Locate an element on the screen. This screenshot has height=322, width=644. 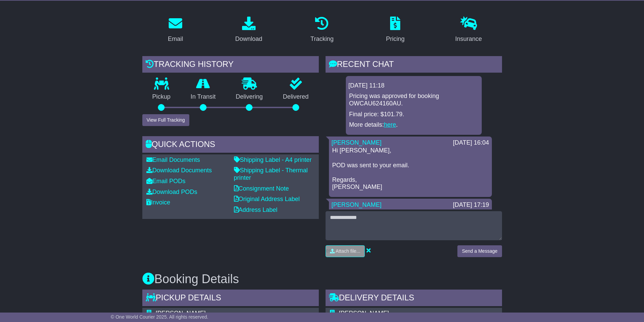
a: Pricing is located at coordinates (395, 30).